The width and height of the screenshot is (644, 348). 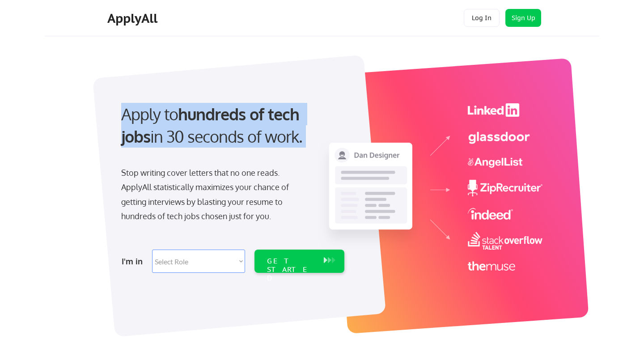 I want to click on div: Apply to in 30 seconds of work., so click(x=231, y=125).